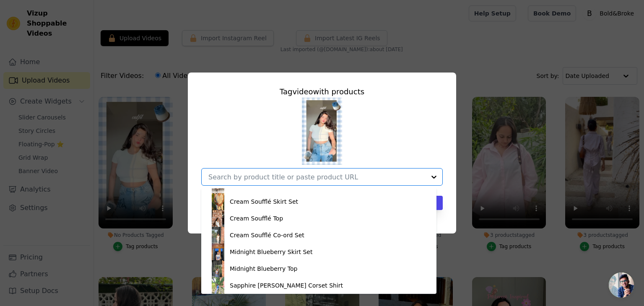 This screenshot has height=306, width=644. What do you see at coordinates (264, 202) in the screenshot?
I see `div: Cream Soufflé Skirt Set` at bounding box center [264, 202].